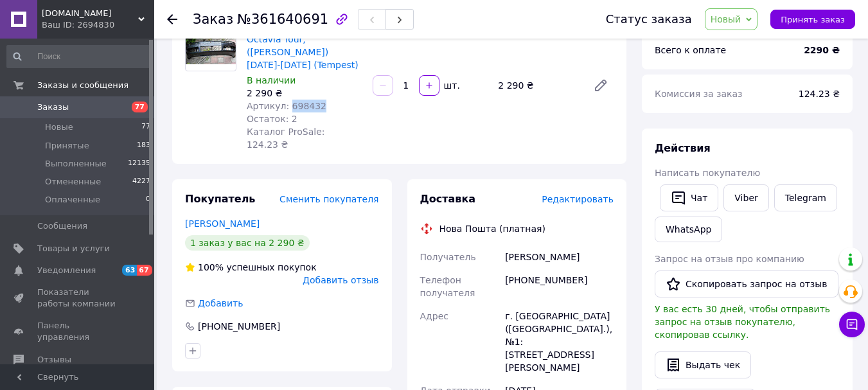  I want to click on span: Сменить покупателя, so click(329, 199).